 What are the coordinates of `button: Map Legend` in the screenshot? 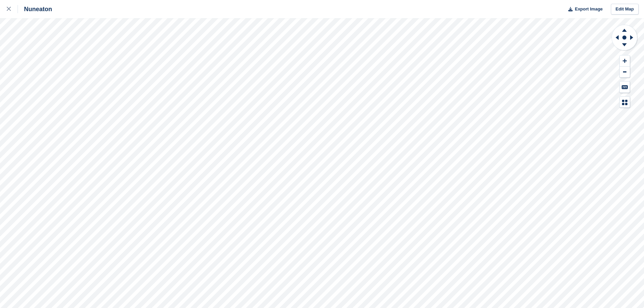 It's located at (625, 102).